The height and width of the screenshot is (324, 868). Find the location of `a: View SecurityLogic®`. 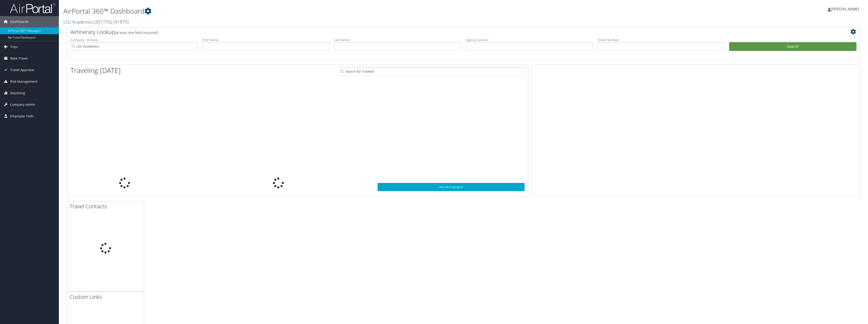

a: View SecurityLogic® is located at coordinates (451, 187).